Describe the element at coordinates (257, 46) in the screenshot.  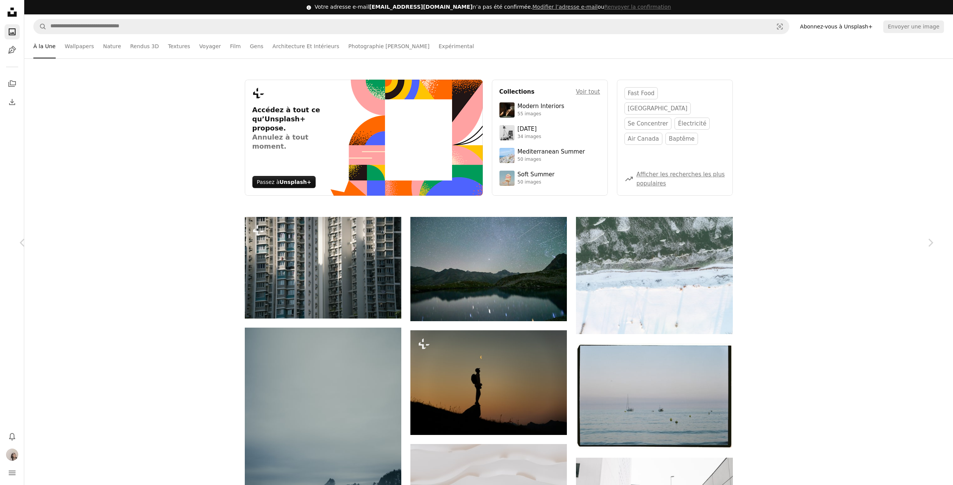
I see `a: Gens` at that location.